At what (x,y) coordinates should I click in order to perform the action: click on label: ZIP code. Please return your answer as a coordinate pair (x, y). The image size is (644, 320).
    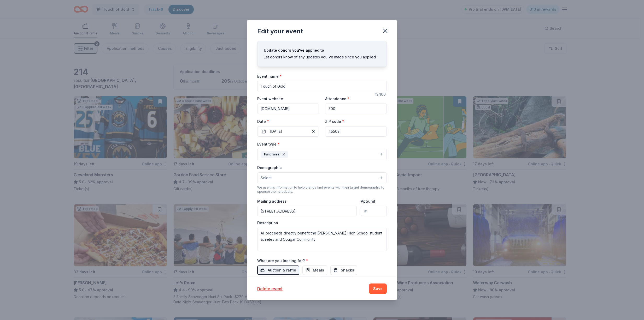
    Looking at the image, I should click on (334, 122).